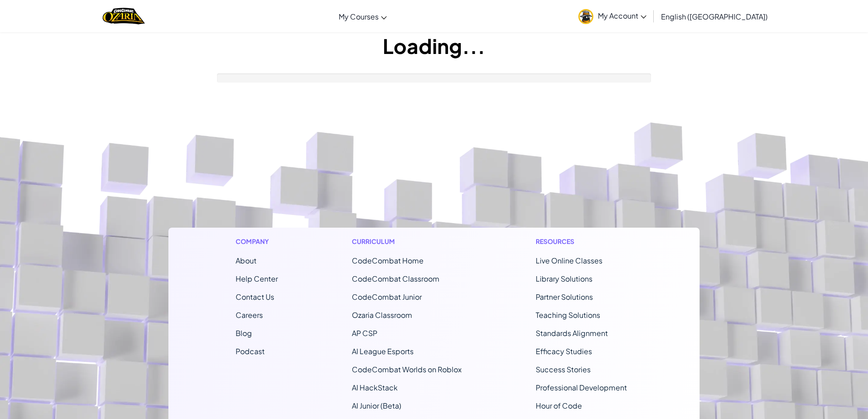 Image resolution: width=868 pixels, height=419 pixels. Describe the element at coordinates (374, 387) in the screenshot. I see `a: AI HackStack` at that location.